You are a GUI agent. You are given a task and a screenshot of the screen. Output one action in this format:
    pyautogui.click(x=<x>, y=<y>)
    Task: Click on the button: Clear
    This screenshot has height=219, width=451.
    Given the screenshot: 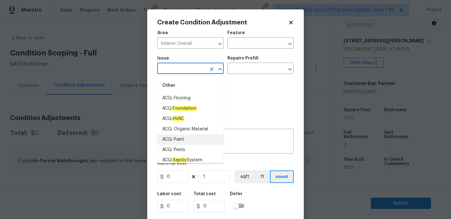 What is the action you would take?
    pyautogui.click(x=212, y=69)
    